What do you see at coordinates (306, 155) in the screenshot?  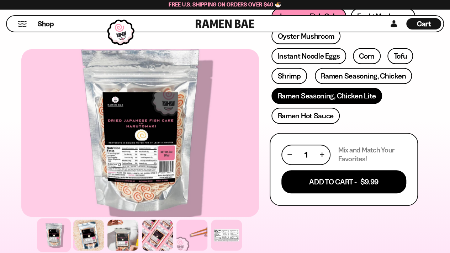 I see `span: 1` at bounding box center [306, 155].